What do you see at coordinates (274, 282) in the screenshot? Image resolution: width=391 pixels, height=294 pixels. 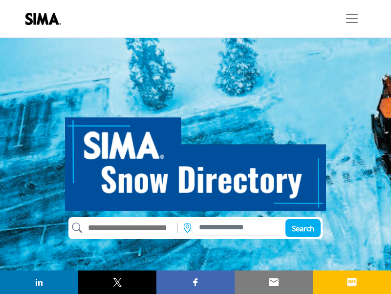 I see `img: email sharing button` at bounding box center [274, 282].